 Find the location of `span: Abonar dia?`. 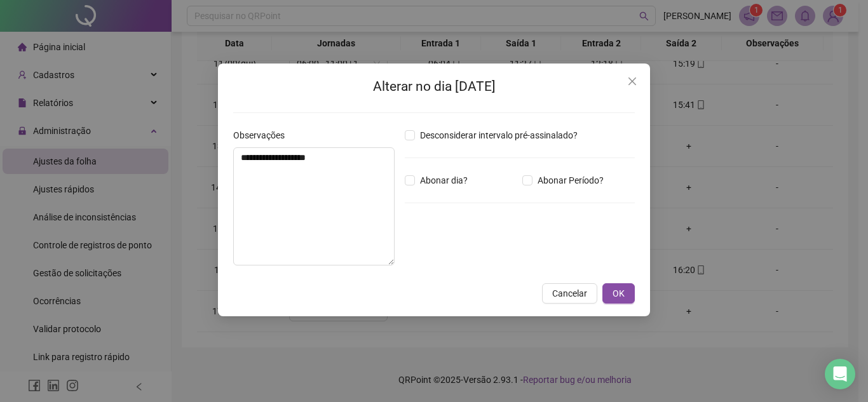

span: Abonar dia? is located at coordinates (444, 180).